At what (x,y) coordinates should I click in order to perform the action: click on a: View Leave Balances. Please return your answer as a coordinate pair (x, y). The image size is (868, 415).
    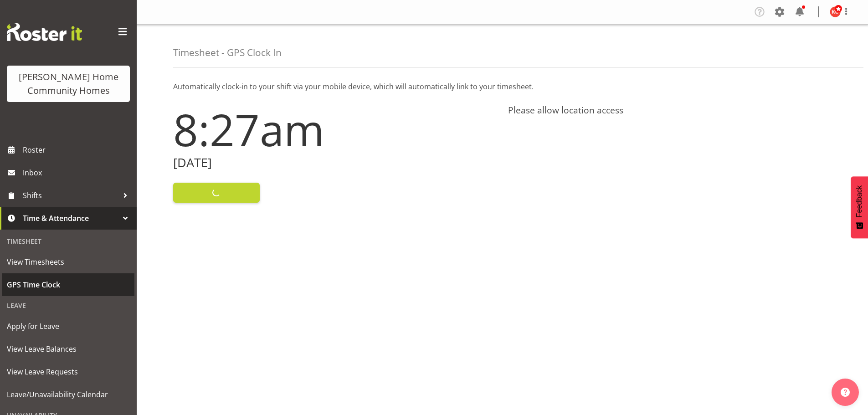
    Looking at the image, I should click on (69, 349).